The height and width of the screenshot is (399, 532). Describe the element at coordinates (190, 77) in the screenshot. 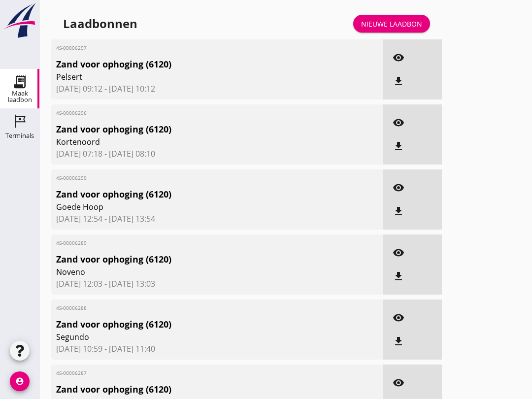

I see `span: Pelsert` at that location.